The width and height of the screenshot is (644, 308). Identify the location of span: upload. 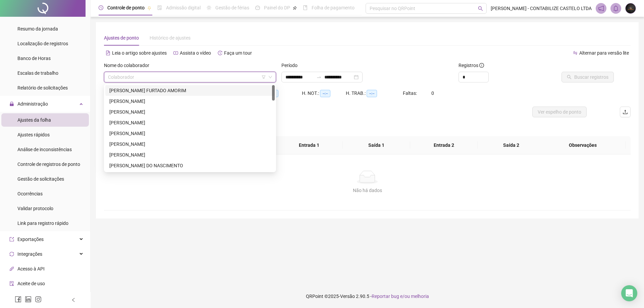
(625, 112).